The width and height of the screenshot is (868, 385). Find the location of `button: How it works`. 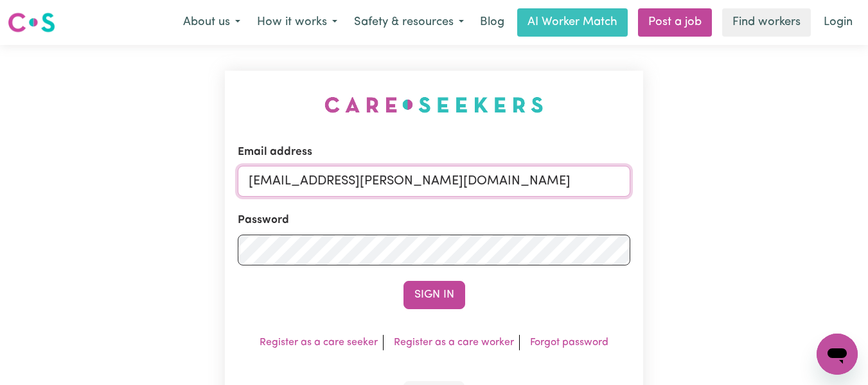

button: How it works is located at coordinates (297, 22).